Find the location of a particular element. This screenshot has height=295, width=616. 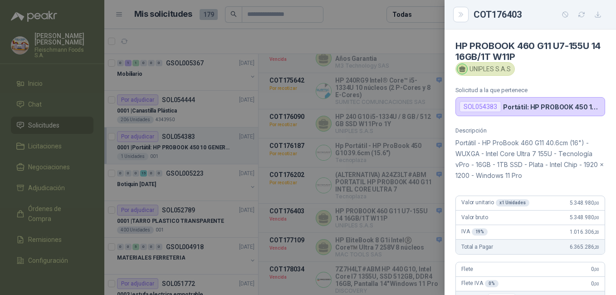

span: Valor unitario is located at coordinates (495, 203).